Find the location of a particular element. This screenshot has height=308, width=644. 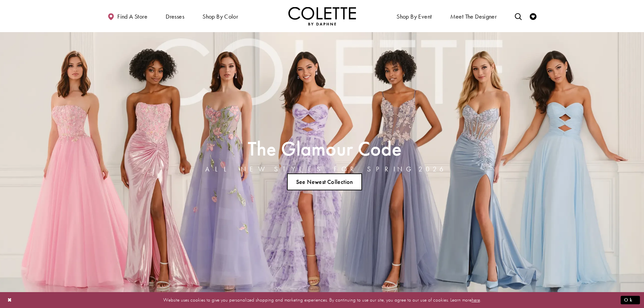

button: Submit Dialog is located at coordinates (630, 300).